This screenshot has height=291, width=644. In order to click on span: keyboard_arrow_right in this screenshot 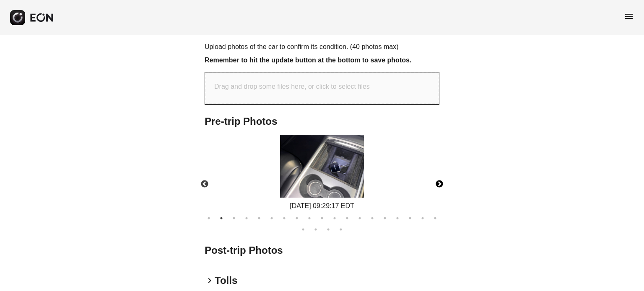, I will do `click(209, 281)`.